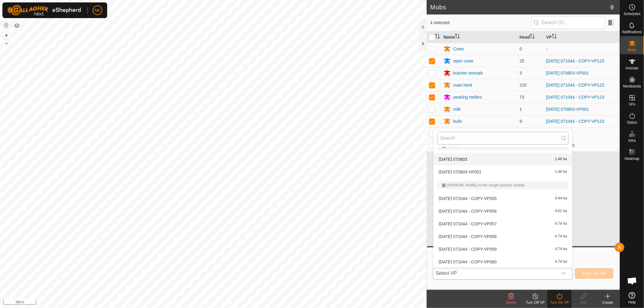 The height and width of the screenshot is (308, 644). What do you see at coordinates (521, 49) in the screenshot?
I see `span: 0` at bounding box center [521, 49].